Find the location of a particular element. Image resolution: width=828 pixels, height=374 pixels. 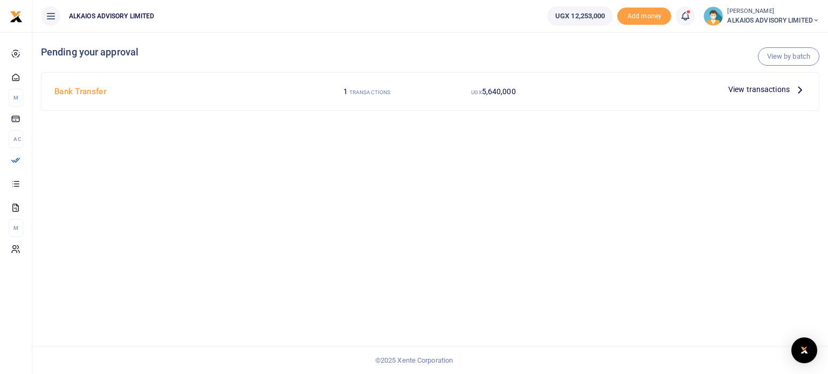

li: Ac is located at coordinates (16, 139).